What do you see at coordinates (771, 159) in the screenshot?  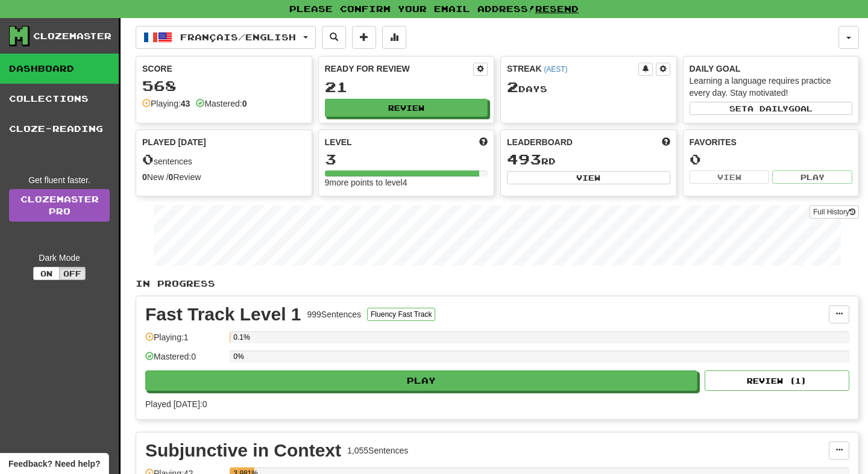 I see `div: 0` at bounding box center [771, 159].